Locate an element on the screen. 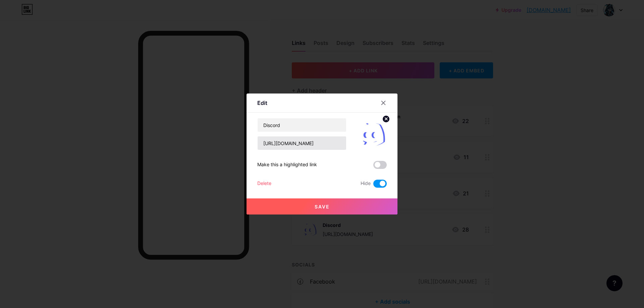 Image resolution: width=644 pixels, height=308 pixels. button: Save is located at coordinates (322, 206).